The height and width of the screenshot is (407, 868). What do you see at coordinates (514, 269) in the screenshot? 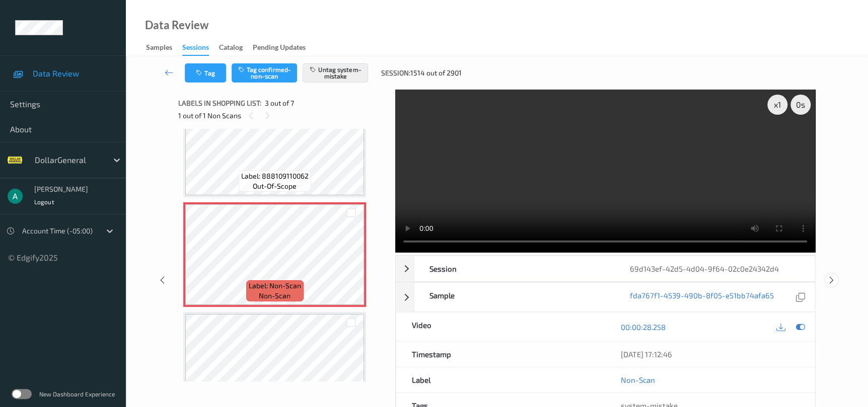
I see `div: Session` at bounding box center [514, 269].